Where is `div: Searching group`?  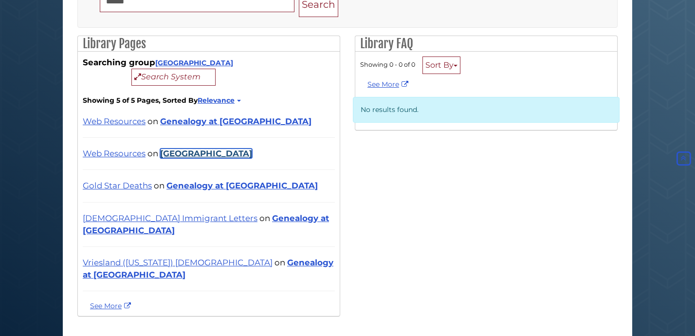 div: Searching group is located at coordinates (209, 71).